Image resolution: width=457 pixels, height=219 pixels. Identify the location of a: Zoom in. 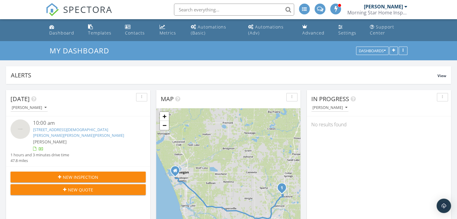
(164, 117).